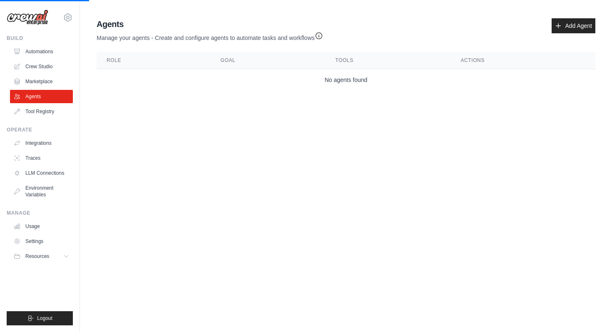 This screenshot has height=332, width=612. What do you see at coordinates (41, 82) in the screenshot?
I see `a: Marketplace` at bounding box center [41, 82].